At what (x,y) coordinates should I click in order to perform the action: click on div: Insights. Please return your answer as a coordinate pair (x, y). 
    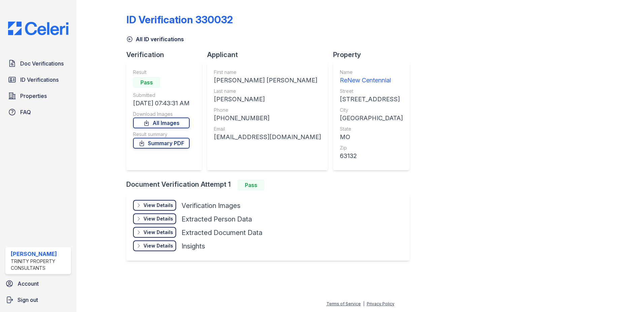
    Looking at the image, I should click on (193, 246).